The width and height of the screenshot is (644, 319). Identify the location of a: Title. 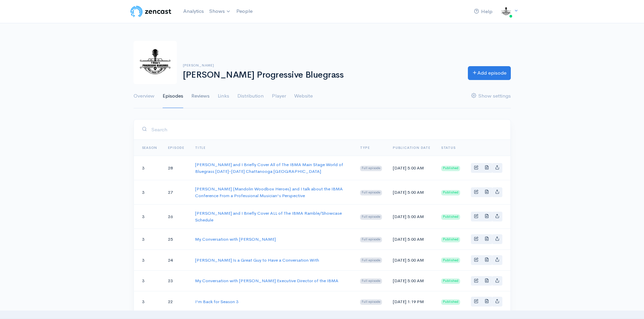
(200, 147).